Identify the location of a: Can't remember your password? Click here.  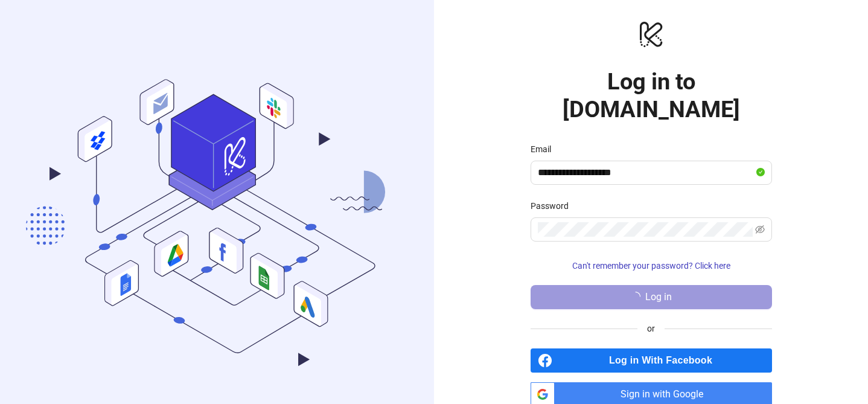
(652, 266).